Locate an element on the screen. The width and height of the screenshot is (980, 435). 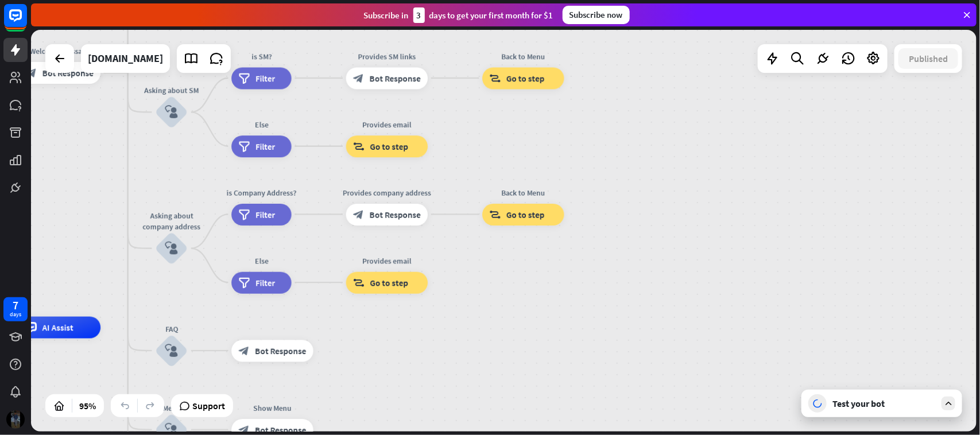
div: Provides SM links is located at coordinates (386, 56).